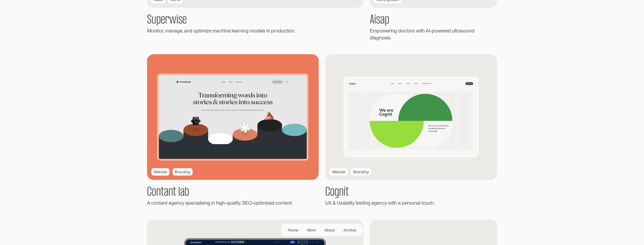 The width and height of the screenshot is (644, 245). Describe the element at coordinates (411, 130) in the screenshot. I see `a: WebsiteBrandingCognitUX & Usability testing agency with a personal touch.` at that location.